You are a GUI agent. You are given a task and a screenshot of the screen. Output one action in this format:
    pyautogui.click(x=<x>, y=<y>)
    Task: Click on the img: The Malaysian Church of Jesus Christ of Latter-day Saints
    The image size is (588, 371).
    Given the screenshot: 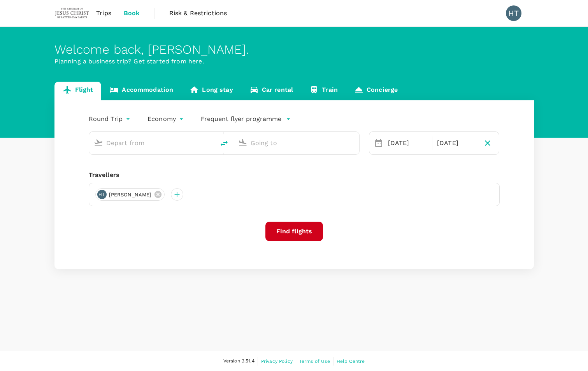 What is the action you would take?
    pyautogui.click(x=72, y=14)
    